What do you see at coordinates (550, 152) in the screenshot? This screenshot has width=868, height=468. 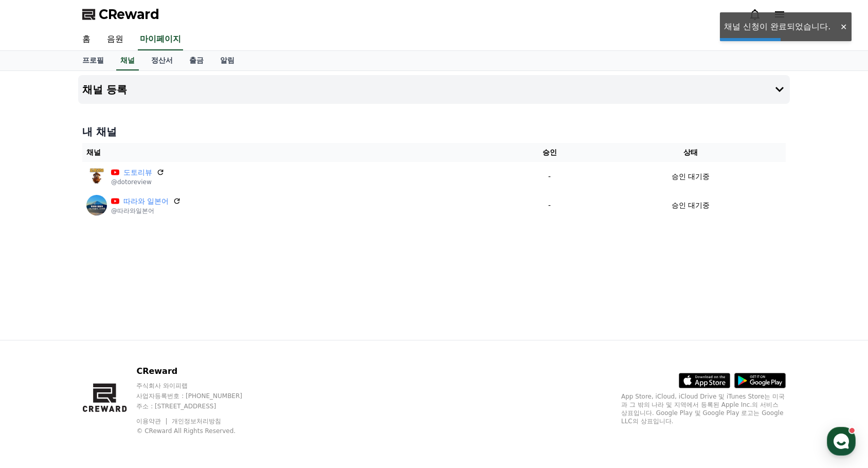 I see `th: 승인` at bounding box center [550, 152].